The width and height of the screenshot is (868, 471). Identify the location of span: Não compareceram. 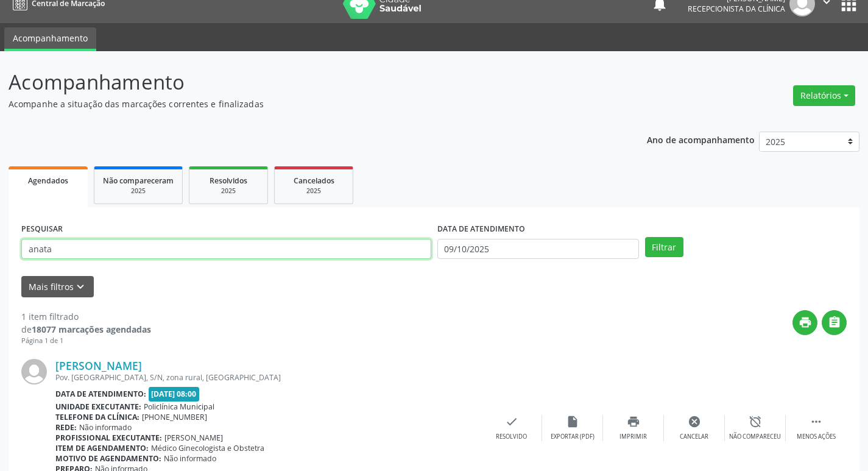
(139, 180).